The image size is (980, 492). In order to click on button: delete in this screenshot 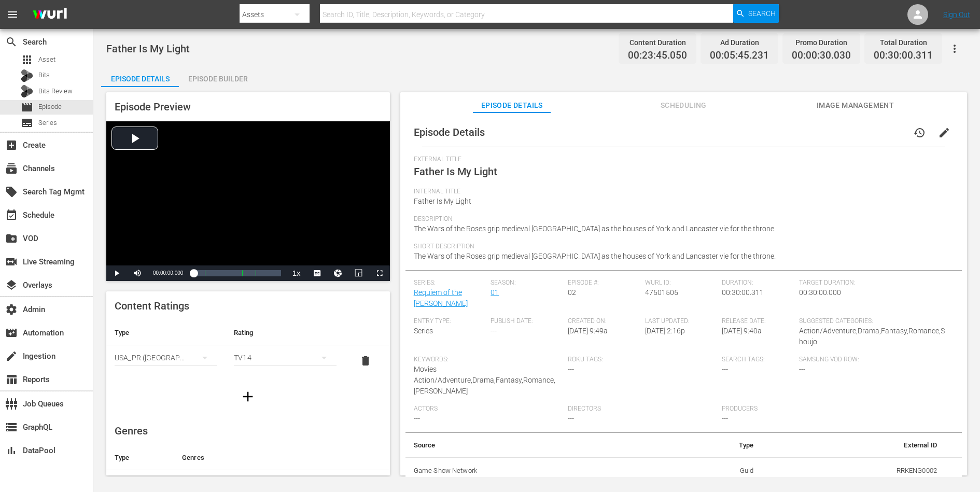, I will do `click(365, 361)`.